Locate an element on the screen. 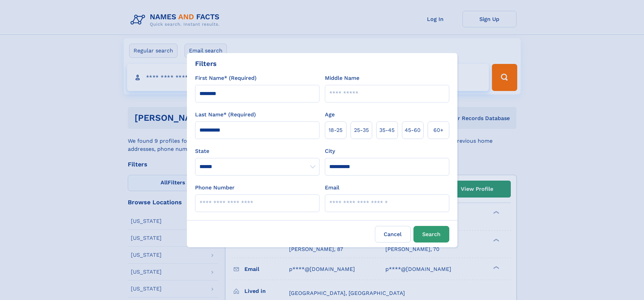  label: First Name* (Required) is located at coordinates (226, 78).